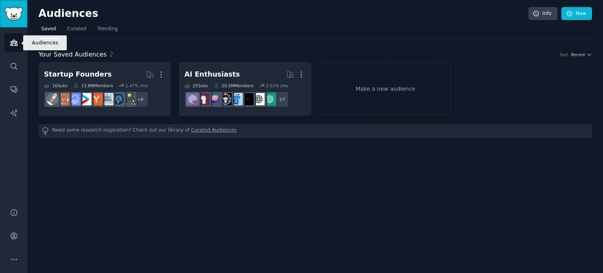  What do you see at coordinates (214, 99) in the screenshot?
I see `img: ChatGPTPromptGenius` at bounding box center [214, 99].